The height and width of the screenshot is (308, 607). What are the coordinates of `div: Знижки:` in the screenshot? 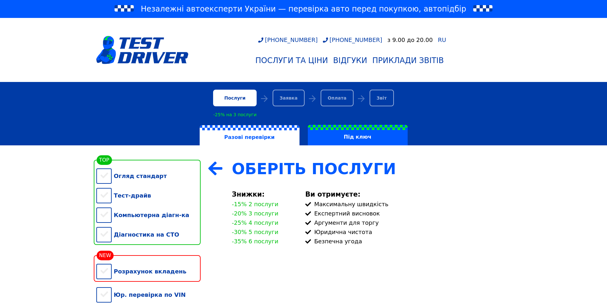 It's located at (265, 194).